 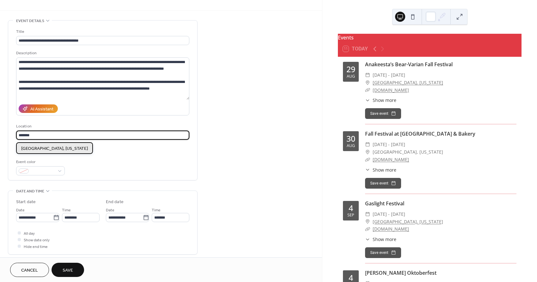 What do you see at coordinates (351, 139) in the screenshot?
I see `div: 30` at bounding box center [351, 139].